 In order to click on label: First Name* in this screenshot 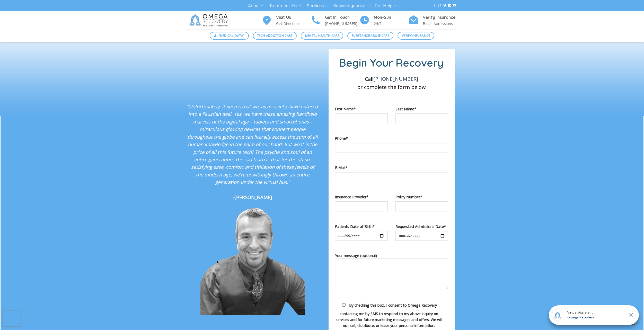, I will do `click(361, 109)`.